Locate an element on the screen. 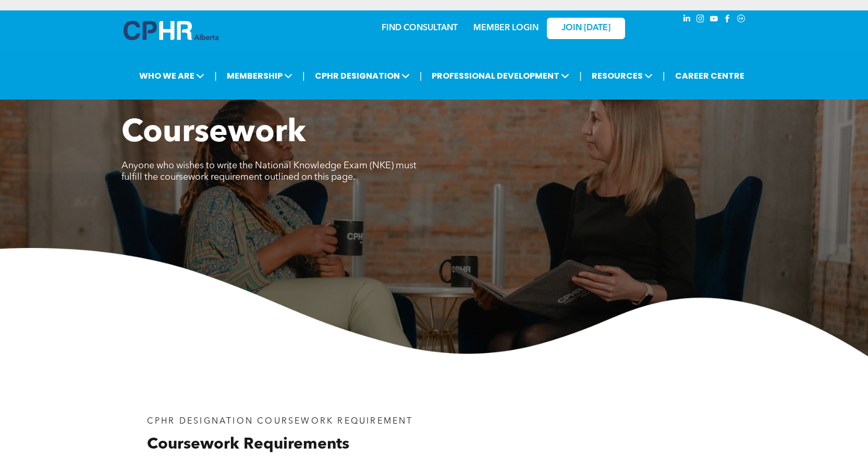  span: WHO WE ARE is located at coordinates (172, 76).